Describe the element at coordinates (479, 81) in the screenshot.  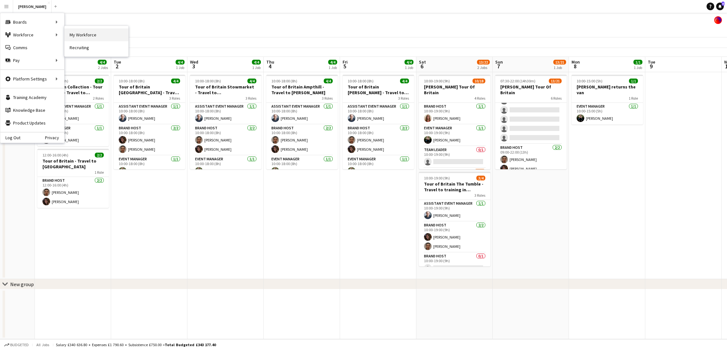
I see `span: 10/18` at that location.